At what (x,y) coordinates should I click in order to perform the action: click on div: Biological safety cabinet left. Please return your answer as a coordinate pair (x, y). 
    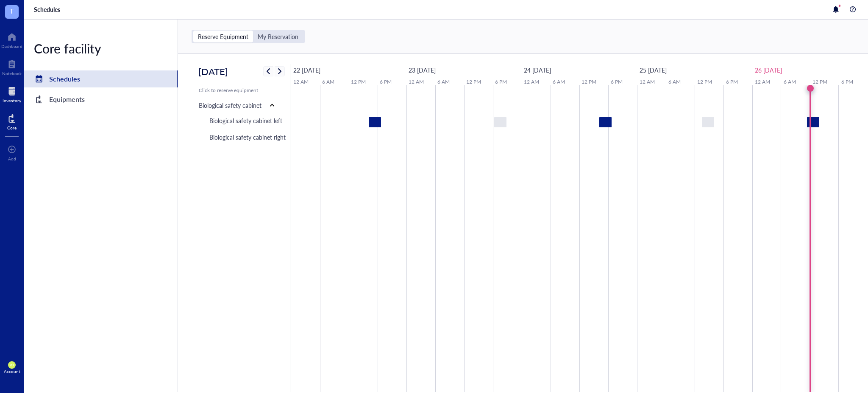
    Looking at the image, I should click on (246, 120).